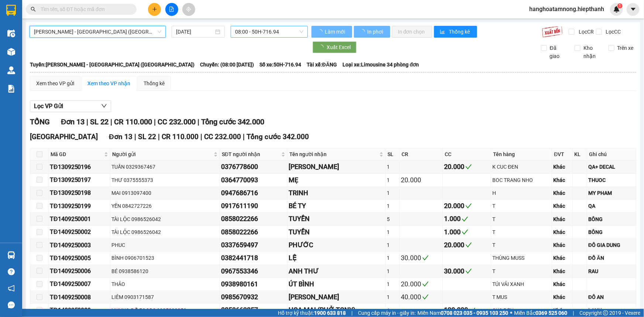  Describe the element at coordinates (254, 284) in the screenshot. I see `div: 0938980161` at that location.